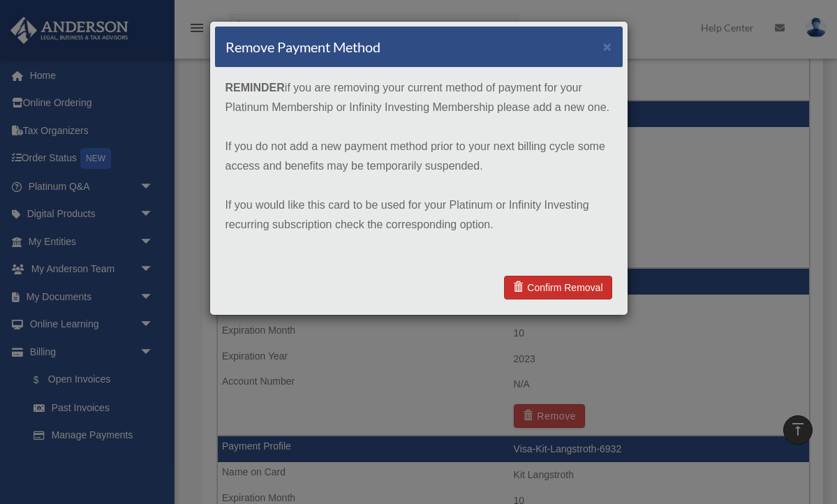 Image resolution: width=837 pixels, height=504 pixels. I want to click on a: Confirm Removal, so click(558, 287).